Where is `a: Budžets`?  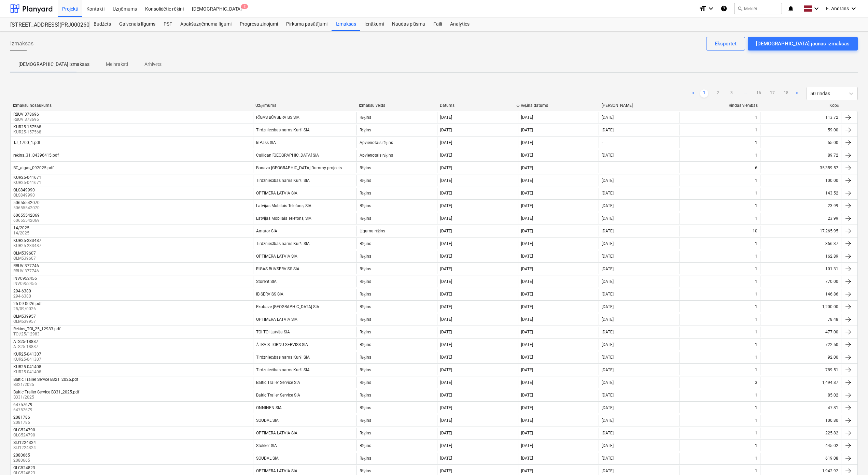
a: Budžets is located at coordinates (102, 24).